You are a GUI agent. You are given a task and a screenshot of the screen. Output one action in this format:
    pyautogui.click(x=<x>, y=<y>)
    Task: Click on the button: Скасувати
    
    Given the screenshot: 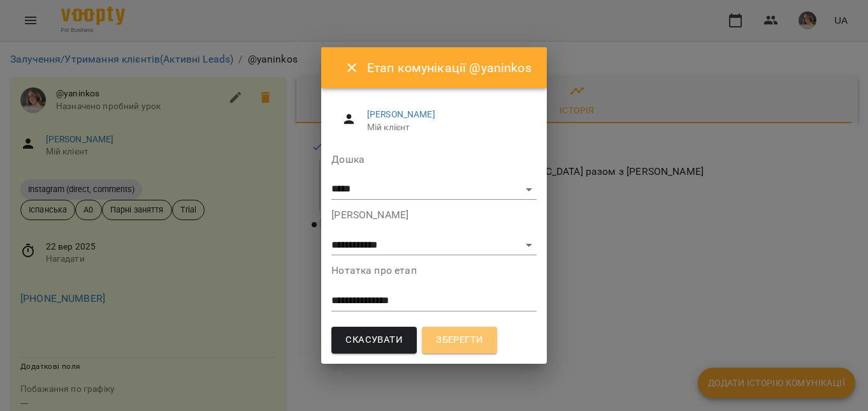 What is the action you would take?
    pyautogui.click(x=374, y=340)
    